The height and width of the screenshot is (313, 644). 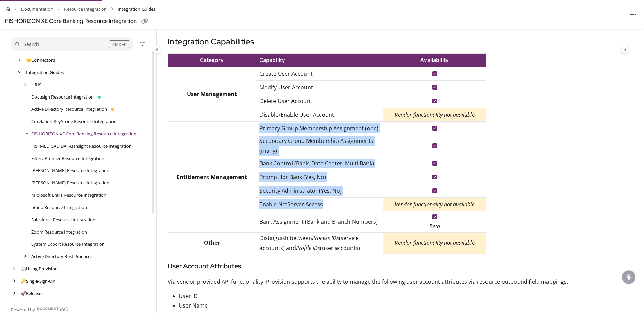 What do you see at coordinates (70, 183) in the screenshot?
I see `a: Jack Henry Symitar Resource Integration` at bounding box center [70, 183].